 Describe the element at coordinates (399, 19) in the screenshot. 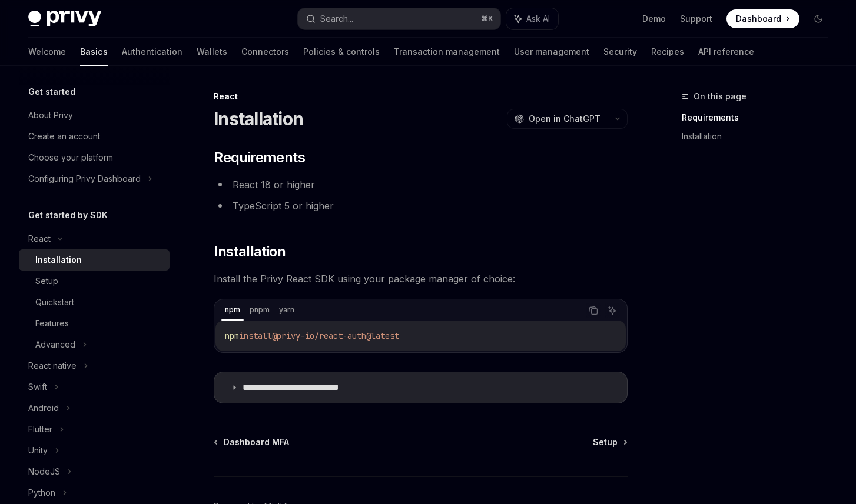

I see `button: Search...⌘K` at that location.